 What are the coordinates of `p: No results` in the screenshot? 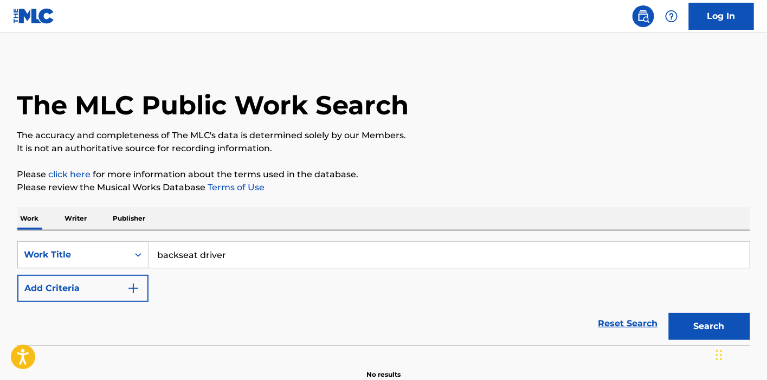 It's located at (383, 368).